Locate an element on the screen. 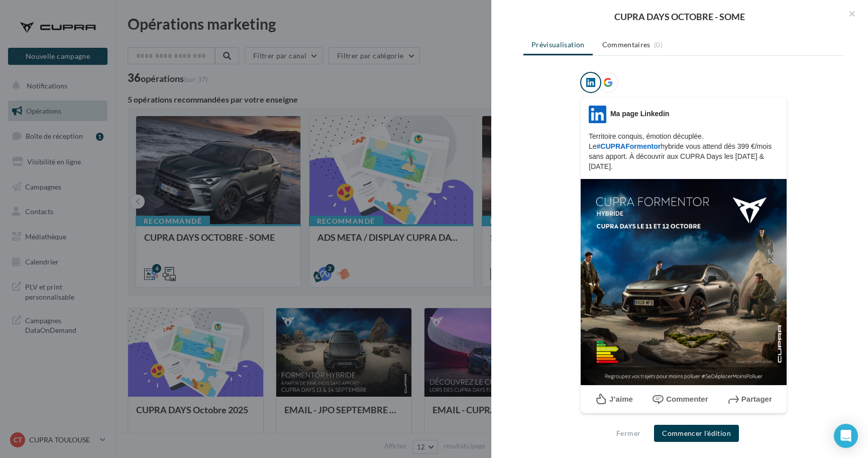 Image resolution: width=868 pixels, height=458 pixels. p: Territoire conquis, émotion décuplée. Le hybride vous attend dès 399 €/mois sans apport. À découv... is located at coordinates (684, 151).